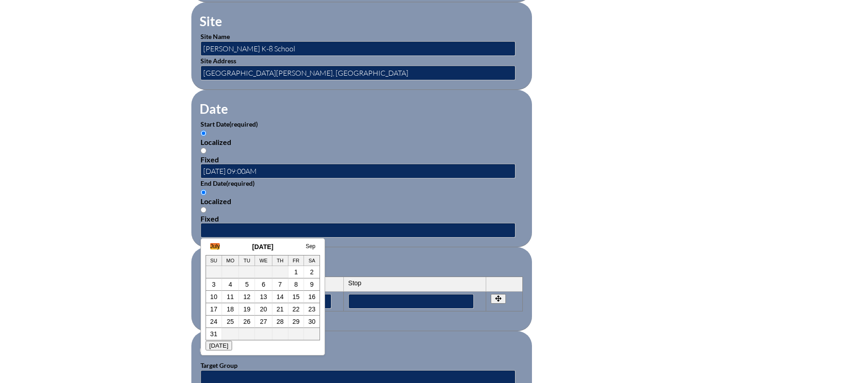 Image resolution: width=868 pixels, height=383 pixels. Describe the element at coordinates (281, 285) in the screenshot. I see `a: 7` at that location.